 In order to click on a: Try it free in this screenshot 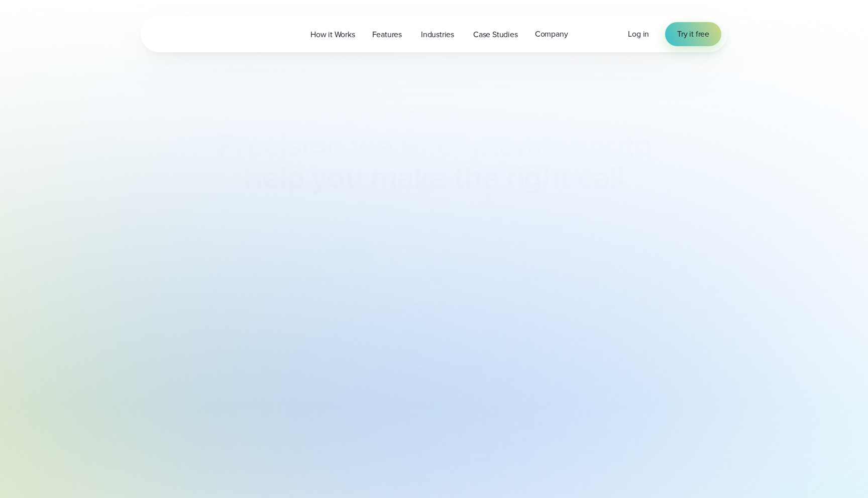, I will do `click(694, 34)`.